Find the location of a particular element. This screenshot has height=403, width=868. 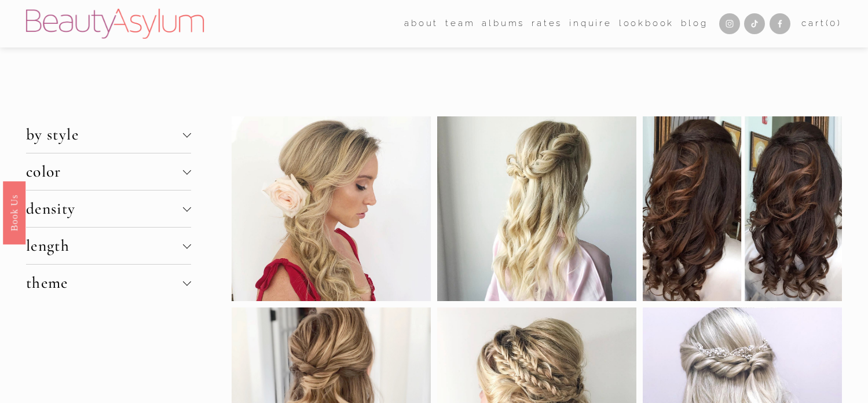

a: Rates is located at coordinates (547, 24).